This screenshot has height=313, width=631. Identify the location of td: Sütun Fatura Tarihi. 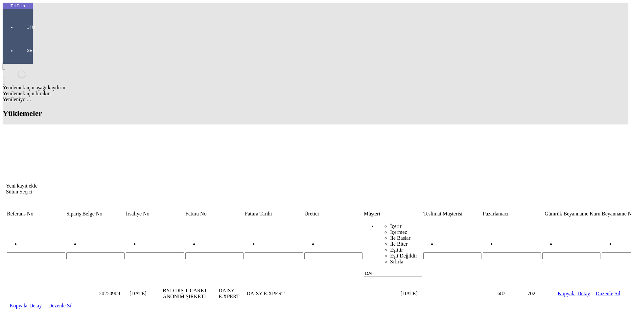
(274, 214).